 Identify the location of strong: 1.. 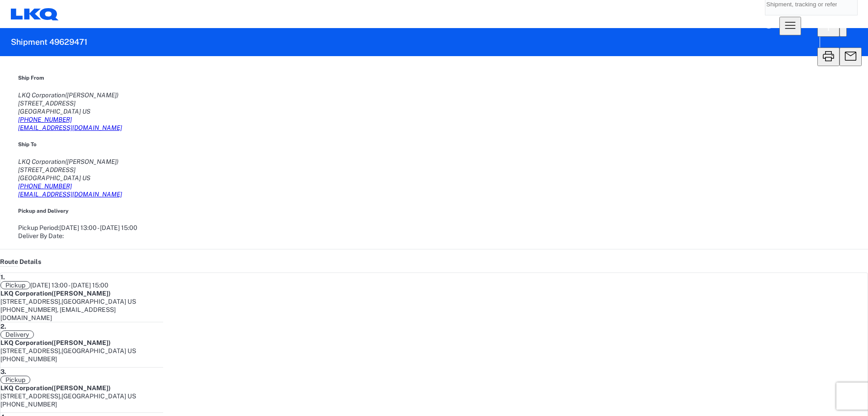
(3, 277).